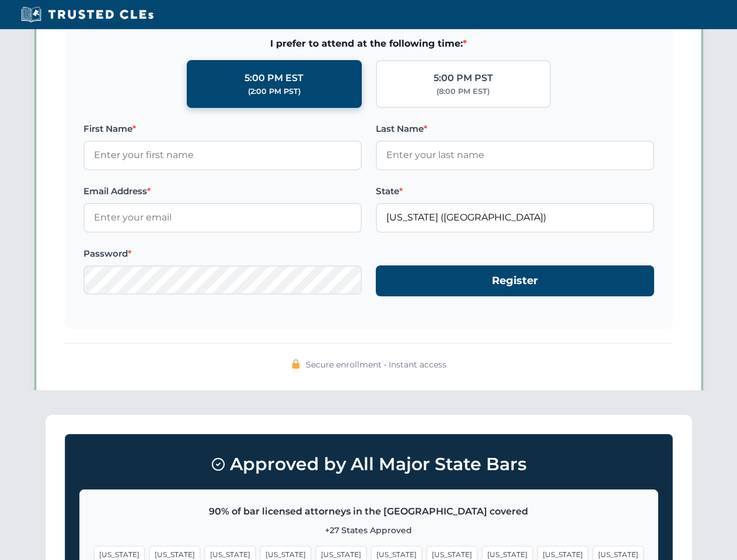 This screenshot has height=560, width=737. I want to click on input: Florida (FL), so click(515, 218).